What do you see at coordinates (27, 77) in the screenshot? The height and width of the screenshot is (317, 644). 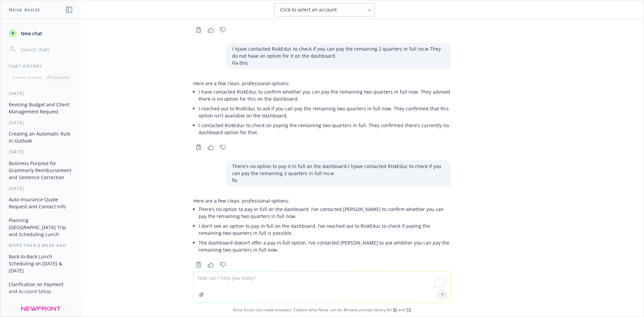 I see `p: Current account` at bounding box center [27, 77].